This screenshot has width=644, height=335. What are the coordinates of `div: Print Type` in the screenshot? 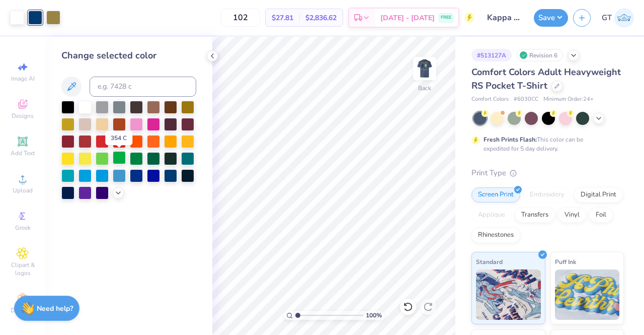 It's located at (547, 173).